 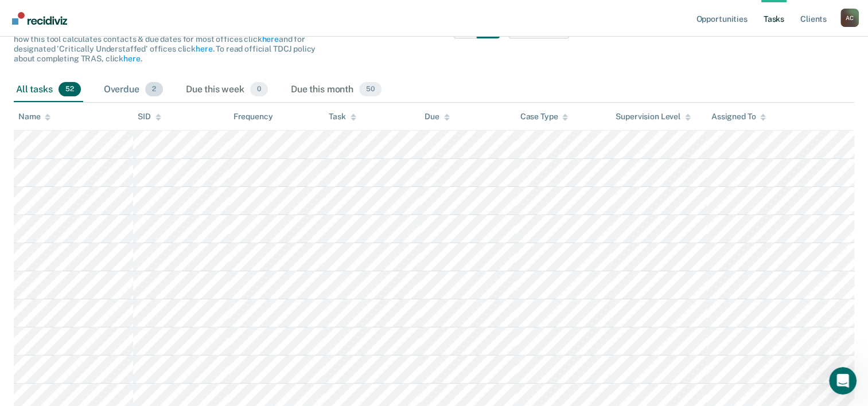 What do you see at coordinates (259, 89) in the screenshot?
I see `span: 0` at bounding box center [259, 89].